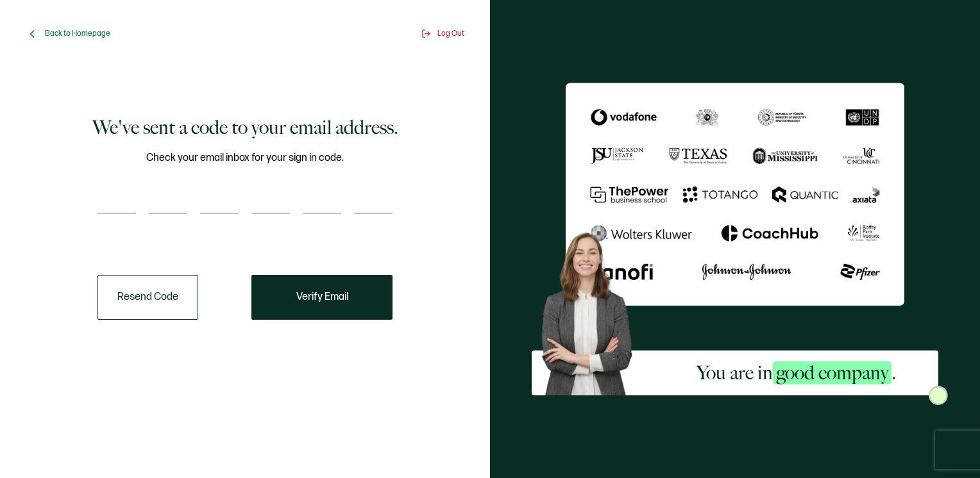 This screenshot has width=980, height=478. What do you see at coordinates (245, 158) in the screenshot?
I see `span: Check your email inbox for your sign in code.` at bounding box center [245, 158].